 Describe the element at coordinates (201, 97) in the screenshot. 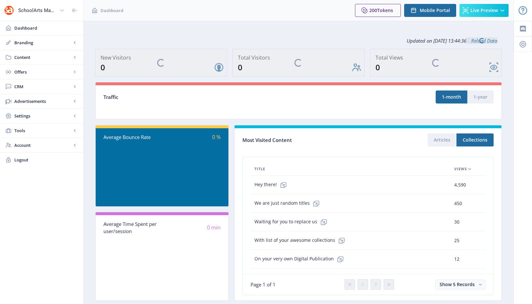

I see `div: Traffic` at that location.